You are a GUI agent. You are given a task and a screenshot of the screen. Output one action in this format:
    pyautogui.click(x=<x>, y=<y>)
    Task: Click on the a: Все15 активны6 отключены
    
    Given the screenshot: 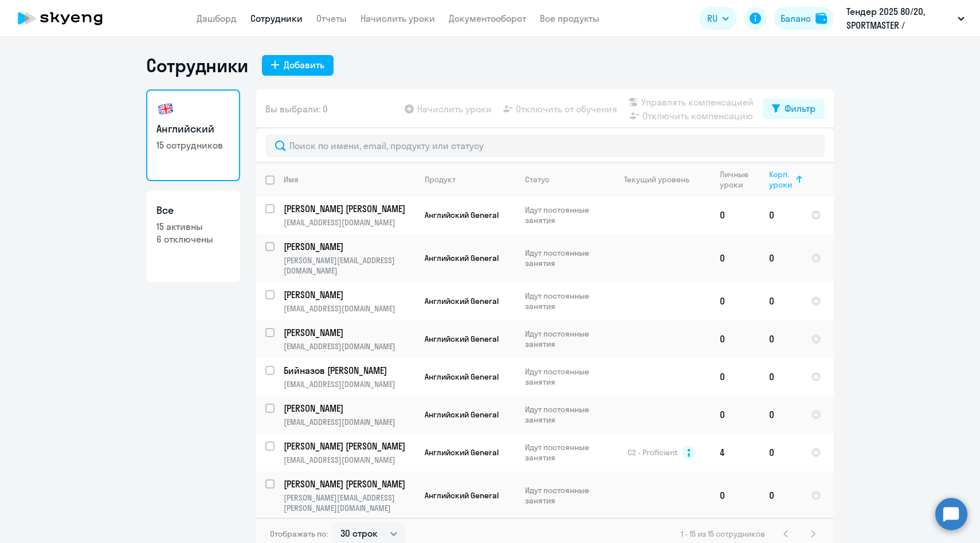 What is the action you would take?
    pyautogui.click(x=193, y=236)
    